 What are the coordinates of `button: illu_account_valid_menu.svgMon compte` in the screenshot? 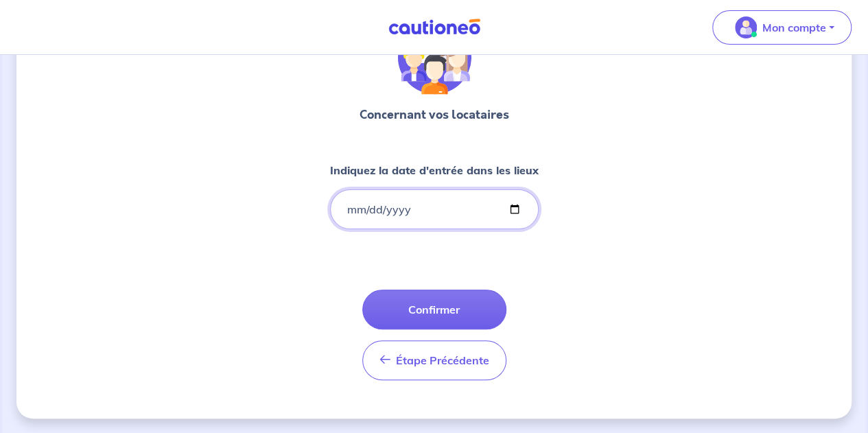 It's located at (782, 27).